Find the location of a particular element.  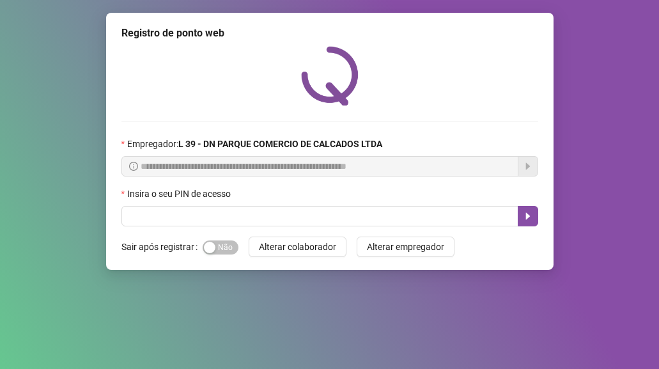

strong: L 39 - DN PARQUE COMERCIO DE CALCADOS LTDA is located at coordinates (280, 144).